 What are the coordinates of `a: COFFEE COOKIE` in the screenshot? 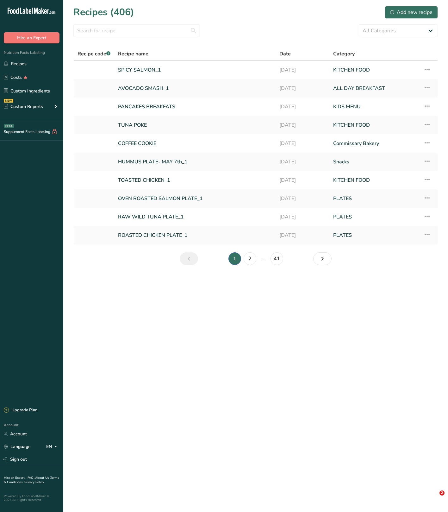 It's located at (195, 143).